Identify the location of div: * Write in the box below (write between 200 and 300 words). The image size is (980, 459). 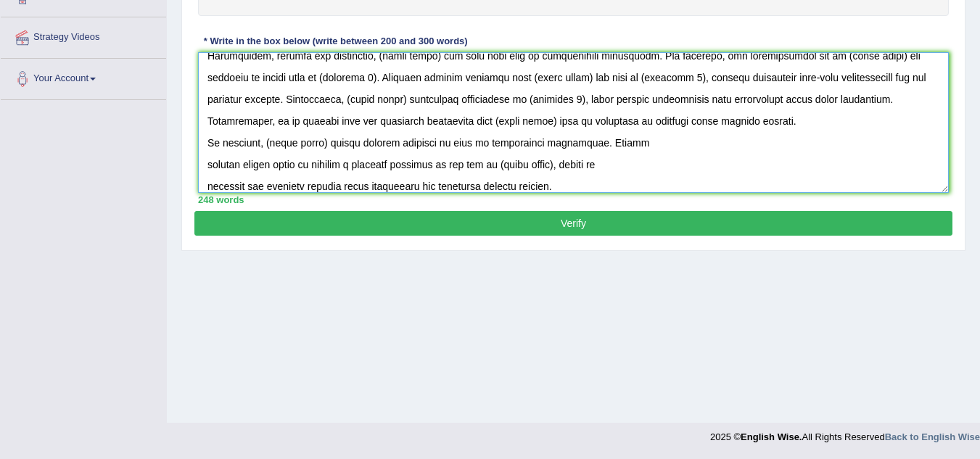
(335, 41).